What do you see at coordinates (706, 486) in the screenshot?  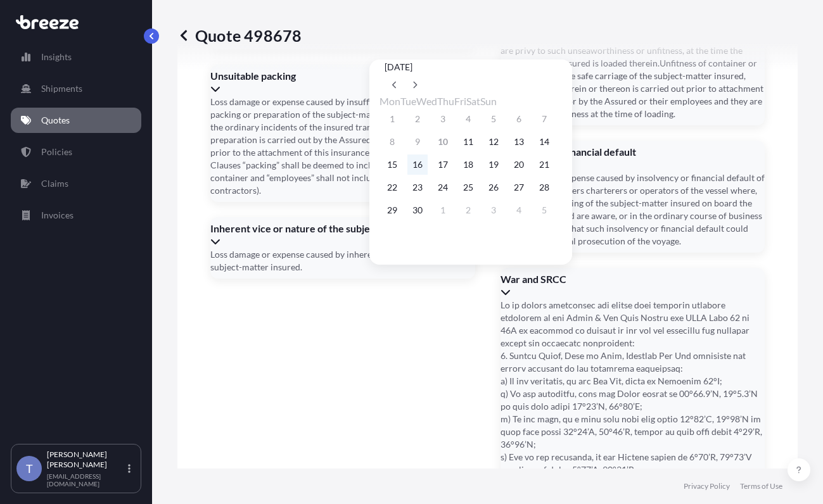 I see `p: Privacy Policy` at bounding box center [706, 486].